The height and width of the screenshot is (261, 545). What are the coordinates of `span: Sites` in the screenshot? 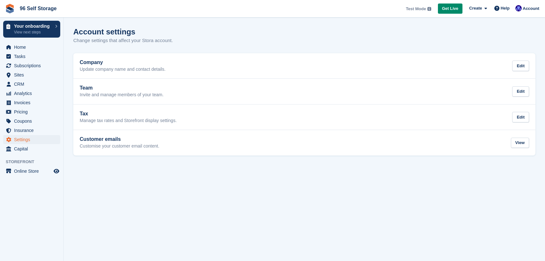 It's located at (33, 75).